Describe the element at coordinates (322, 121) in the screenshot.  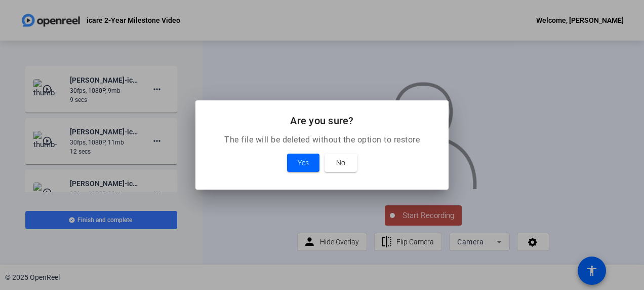
I see `h2: Are you sure?` at that location.